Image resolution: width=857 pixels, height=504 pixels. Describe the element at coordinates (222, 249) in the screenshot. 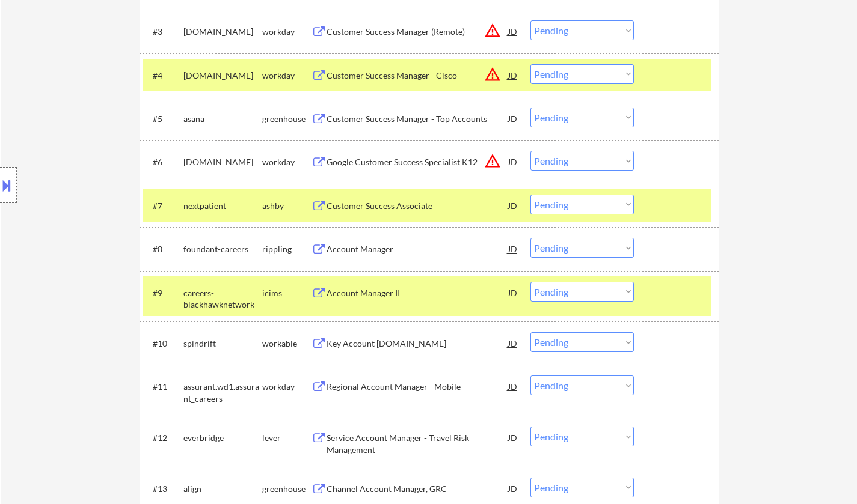

I see `div: foundant-careers` at that location.